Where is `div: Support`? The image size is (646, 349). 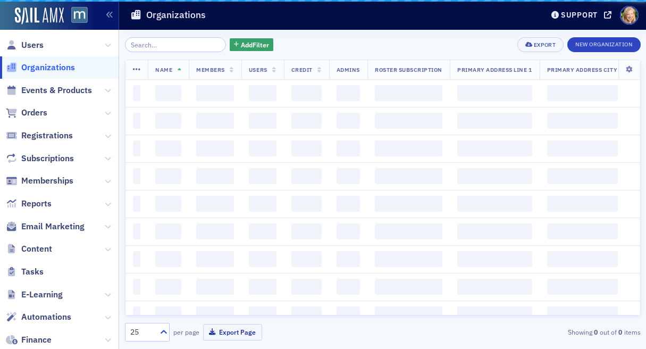
div: Support is located at coordinates (579, 15).